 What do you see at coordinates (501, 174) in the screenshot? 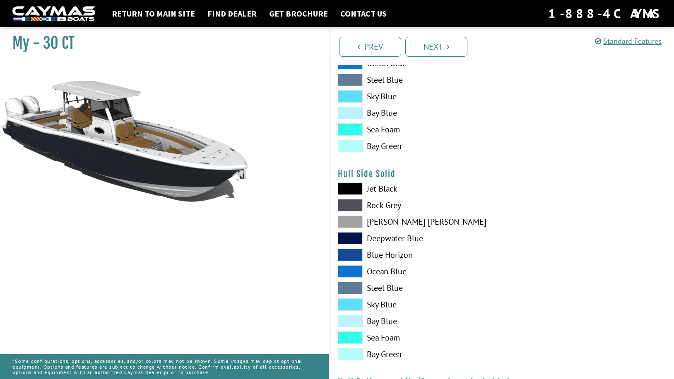
I see `h4: Hull Side Solid` at bounding box center [501, 174].